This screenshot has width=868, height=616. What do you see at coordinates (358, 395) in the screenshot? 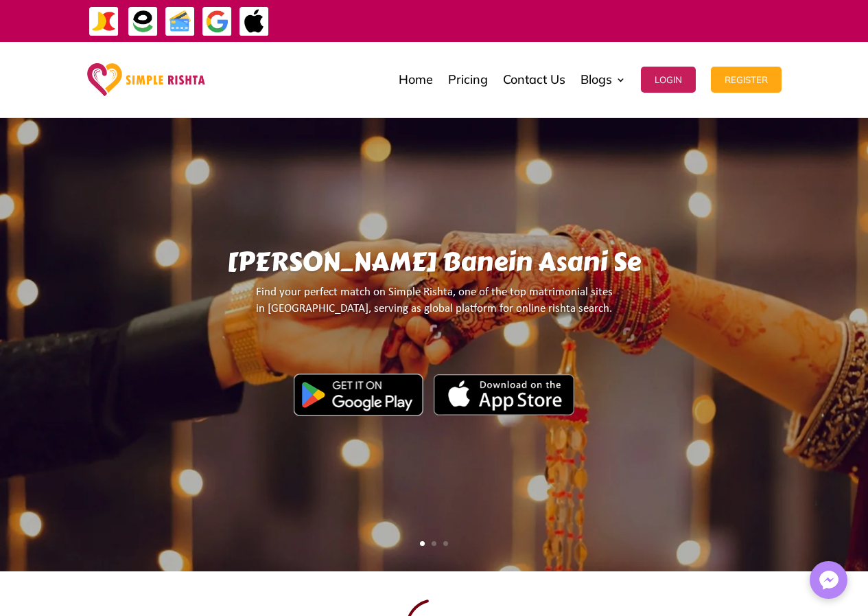
I see `img: Google Play` at bounding box center [358, 395].